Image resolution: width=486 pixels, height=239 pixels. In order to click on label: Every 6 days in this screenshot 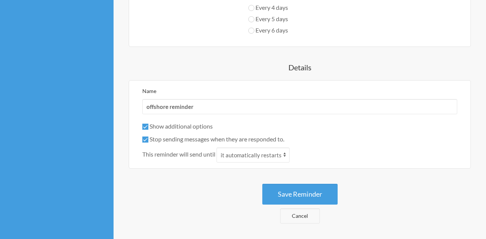, I will do `click(268, 30)`.